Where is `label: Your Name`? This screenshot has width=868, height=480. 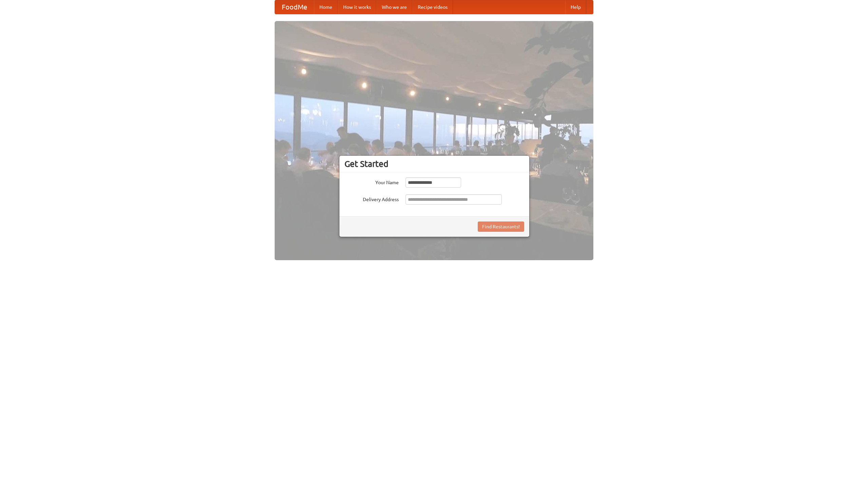 label: Your Name is located at coordinates (372, 182).